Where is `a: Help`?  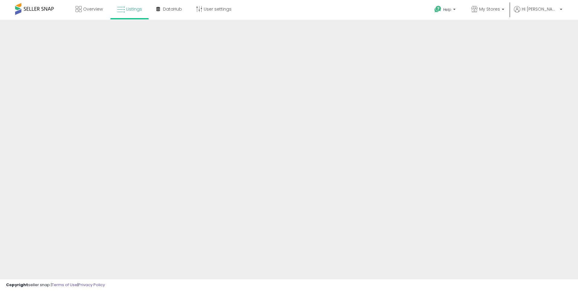
a: Help is located at coordinates (446, 10).